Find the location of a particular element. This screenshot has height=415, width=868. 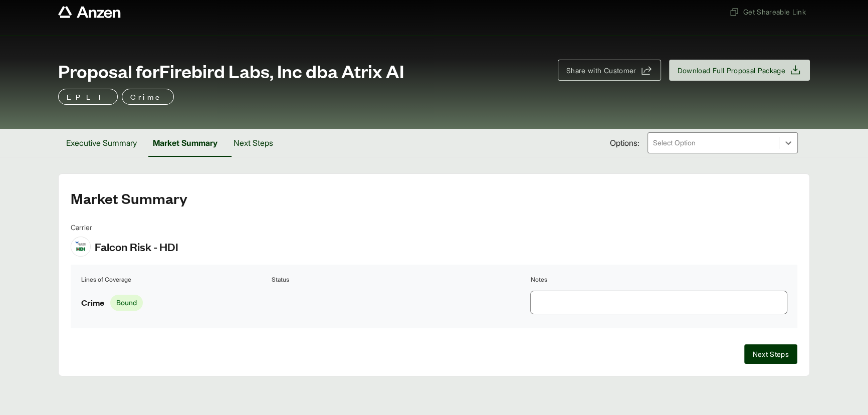

span: Falcon Risk - HDI is located at coordinates (136, 247).